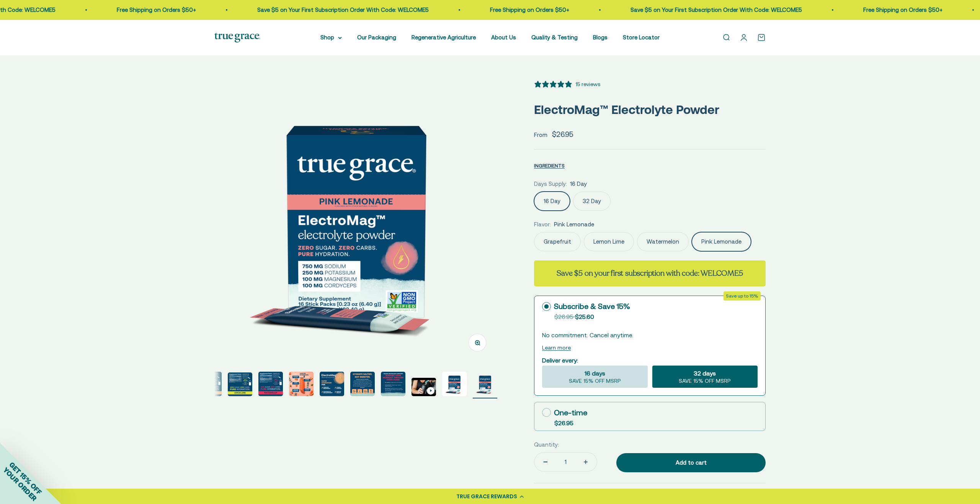 The height and width of the screenshot is (504, 980). Describe the element at coordinates (546, 445) in the screenshot. I see `label: Quantity:` at that location.